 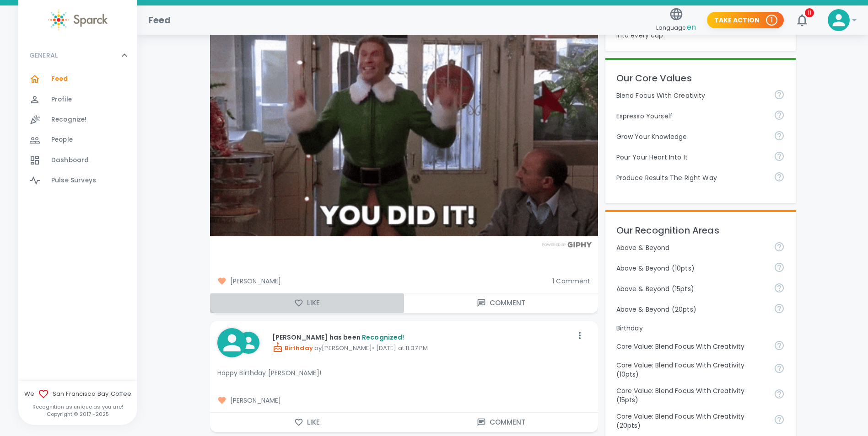 What do you see at coordinates (69, 120) in the screenshot?
I see `span: Recognize!` at bounding box center [69, 120].